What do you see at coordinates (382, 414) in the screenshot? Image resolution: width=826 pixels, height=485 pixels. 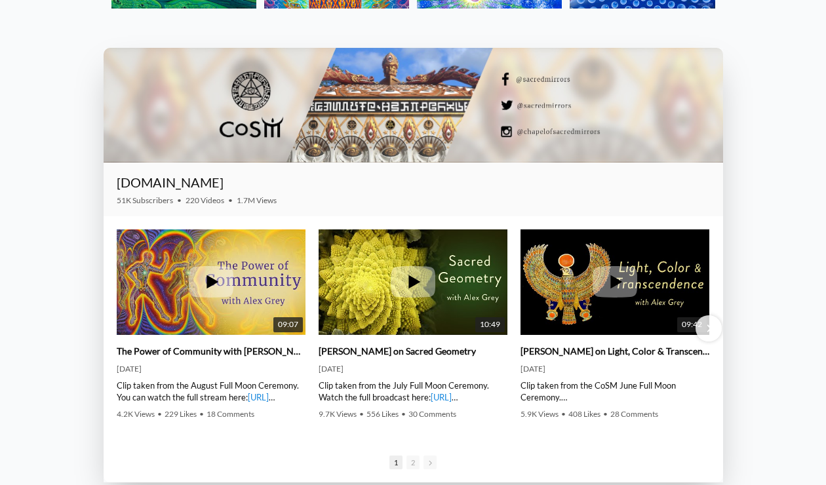 I see `span: 556 Likes` at bounding box center [382, 414].